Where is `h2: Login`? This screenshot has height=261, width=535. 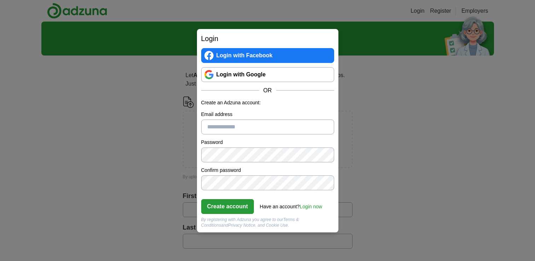
h2: Login is located at coordinates (268, 39).